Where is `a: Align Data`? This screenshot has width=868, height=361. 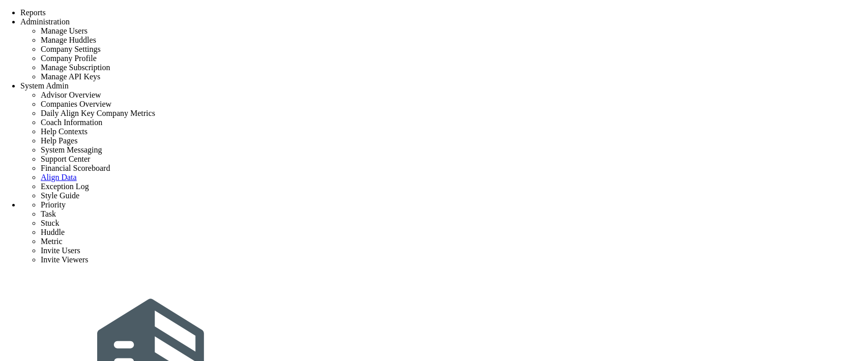 a: Align Data is located at coordinates (58, 178).